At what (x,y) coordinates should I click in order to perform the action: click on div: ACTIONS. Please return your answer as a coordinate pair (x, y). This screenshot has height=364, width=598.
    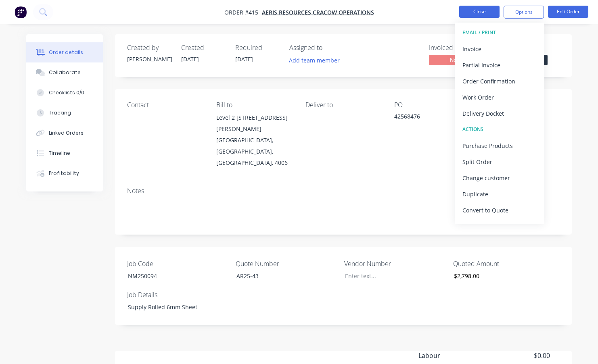
    Looking at the image, I should click on (499, 129).